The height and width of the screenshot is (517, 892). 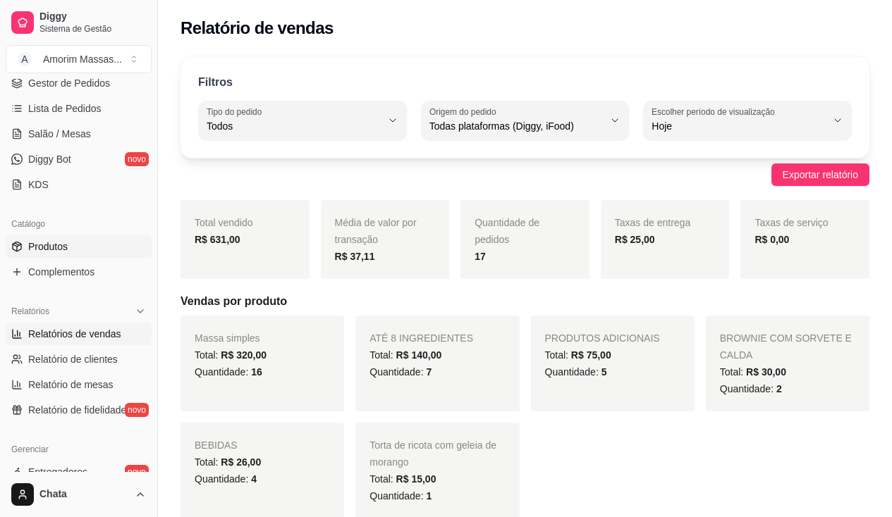 I want to click on a: Produtos, so click(x=78, y=247).